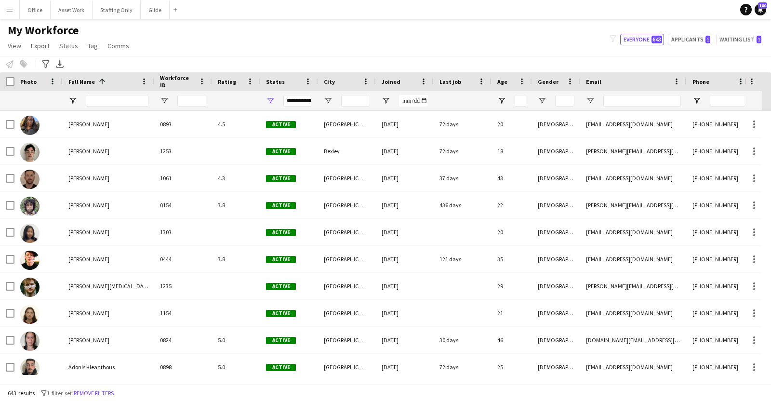  I want to click on input: Email Filter Input, so click(642, 101).